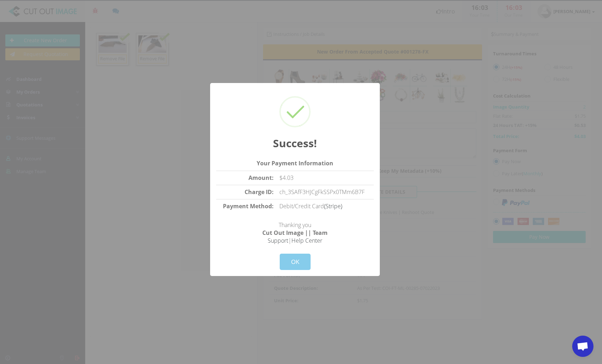  I want to click on p: Thanking you |, so click(295, 229).